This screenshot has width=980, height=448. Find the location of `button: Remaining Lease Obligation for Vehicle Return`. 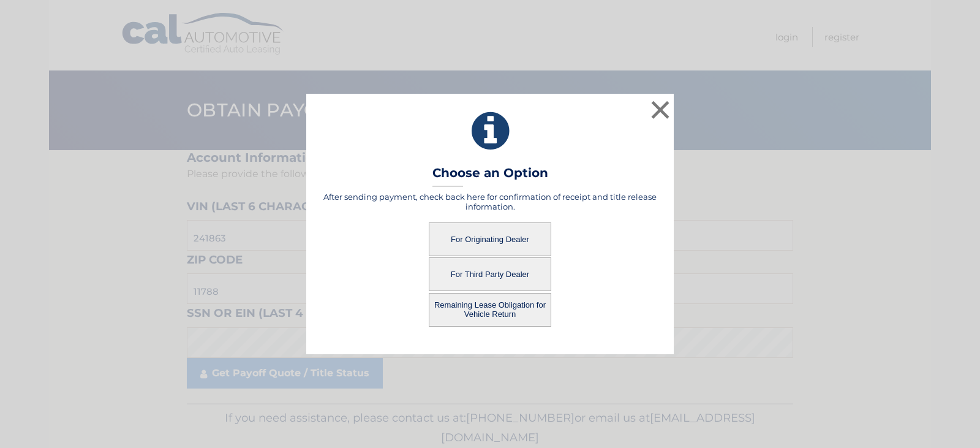

button: Remaining Lease Obligation for Vehicle Return is located at coordinates (490, 309).